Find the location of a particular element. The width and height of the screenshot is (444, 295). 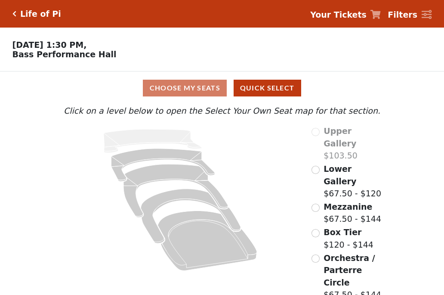

a: Your Tickets is located at coordinates (346, 15).